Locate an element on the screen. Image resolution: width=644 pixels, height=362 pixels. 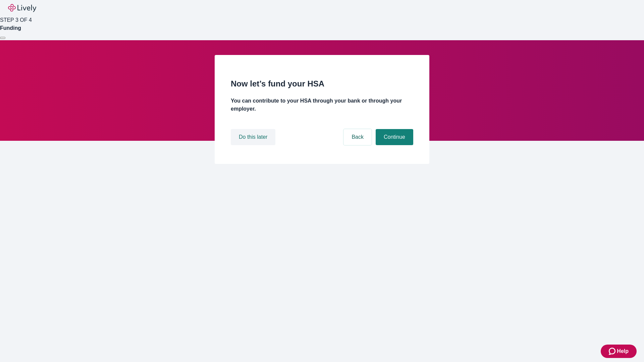
h4: You can contribute to your HSA through your bank or through your employer. is located at coordinates (322, 105).